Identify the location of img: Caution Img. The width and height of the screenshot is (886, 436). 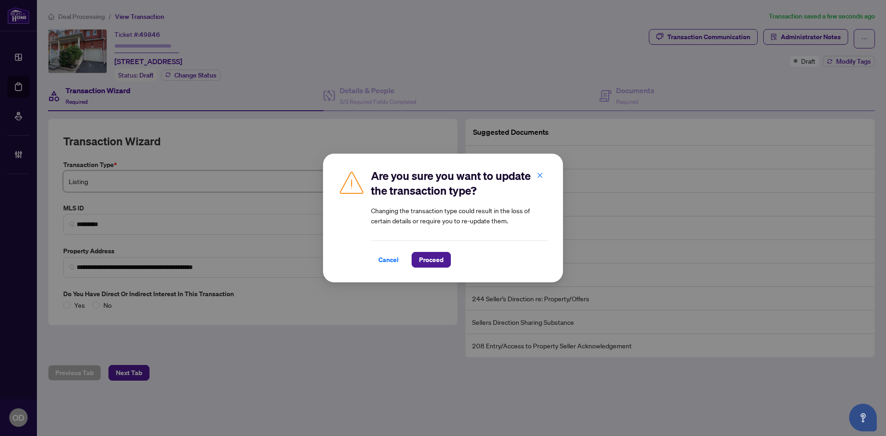
(352, 182).